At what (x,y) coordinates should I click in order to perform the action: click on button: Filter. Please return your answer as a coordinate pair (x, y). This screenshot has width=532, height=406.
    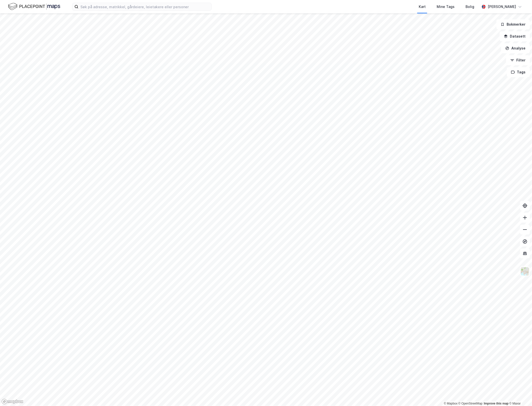
    Looking at the image, I should click on (518, 60).